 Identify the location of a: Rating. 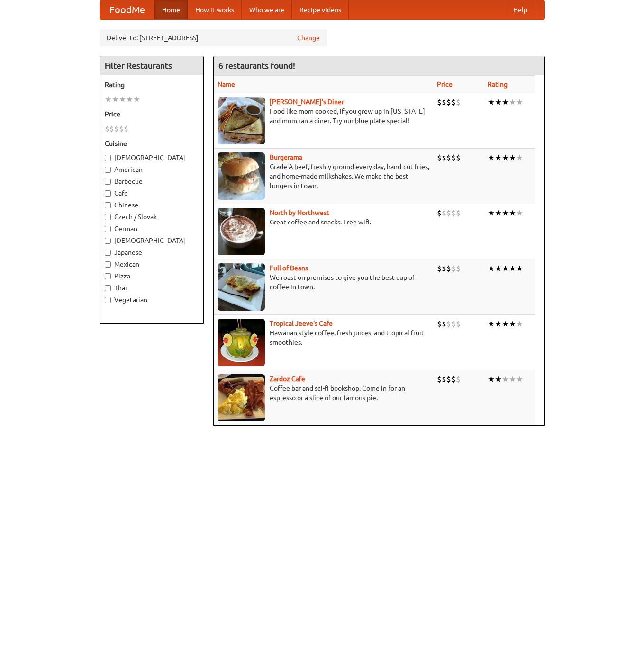
(498, 84).